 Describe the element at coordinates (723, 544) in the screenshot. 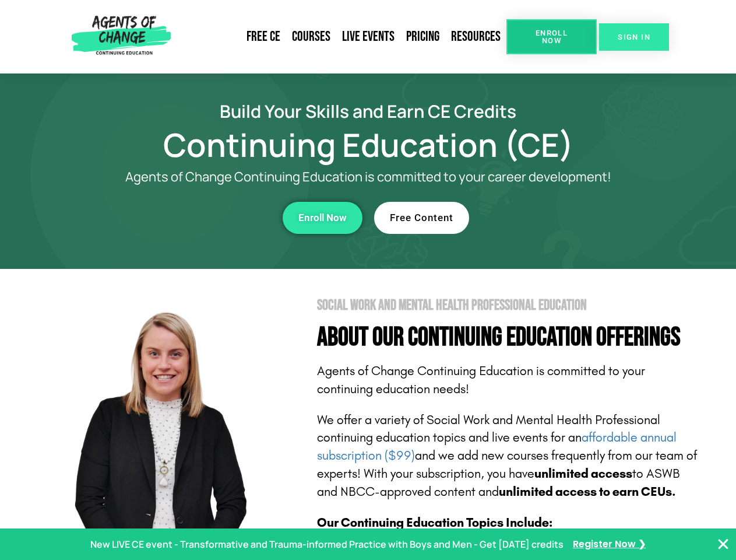

I see `button: Close Banner` at that location.